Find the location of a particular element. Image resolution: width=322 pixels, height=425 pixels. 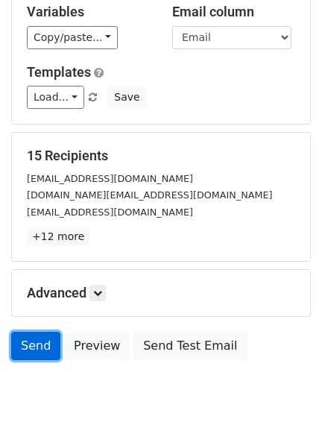

h5: 15 Recipients is located at coordinates (161, 156).